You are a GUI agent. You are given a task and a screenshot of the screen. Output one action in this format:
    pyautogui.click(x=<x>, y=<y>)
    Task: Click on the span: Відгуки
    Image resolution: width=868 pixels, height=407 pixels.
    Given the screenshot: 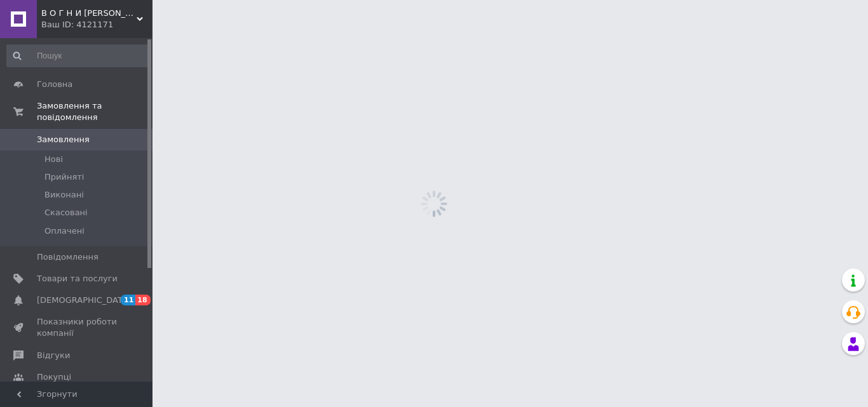 What is the action you would take?
    pyautogui.click(x=53, y=355)
    